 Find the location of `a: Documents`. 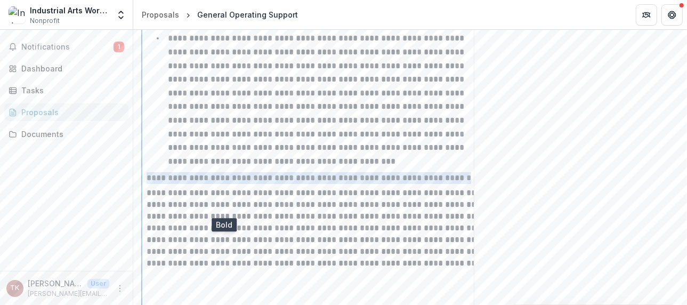

a: Documents is located at coordinates (66, 134).